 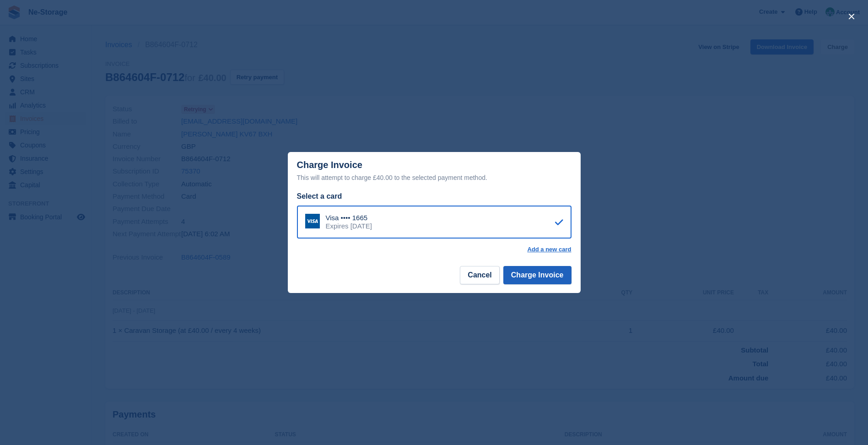 What do you see at coordinates (349, 218) in the screenshot?
I see `div: Visa •••• 1665` at bounding box center [349, 218].